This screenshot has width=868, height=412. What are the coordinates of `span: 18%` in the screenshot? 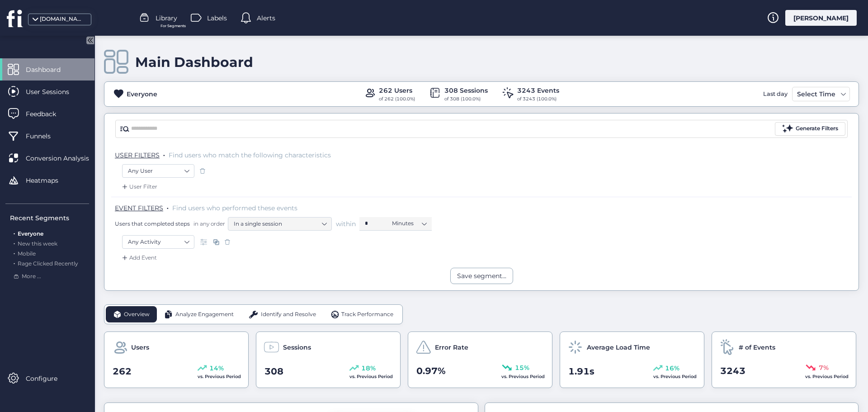 It's located at (368, 368).